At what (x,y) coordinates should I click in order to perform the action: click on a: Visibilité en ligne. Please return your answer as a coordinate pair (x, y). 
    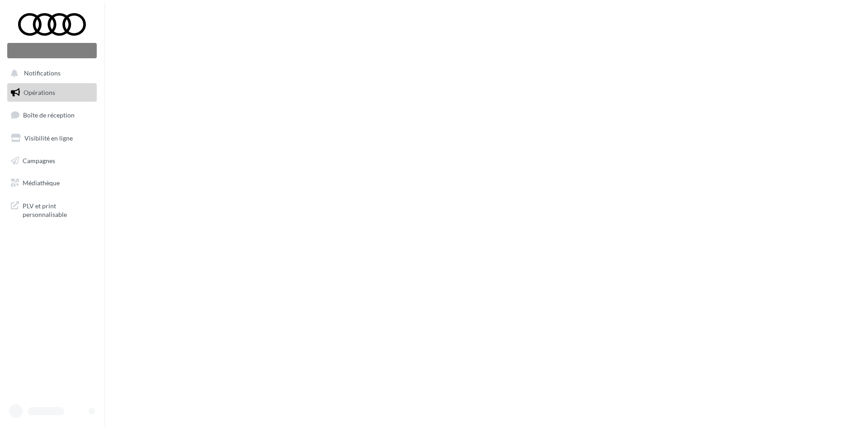
    Looking at the image, I should click on (52, 139).